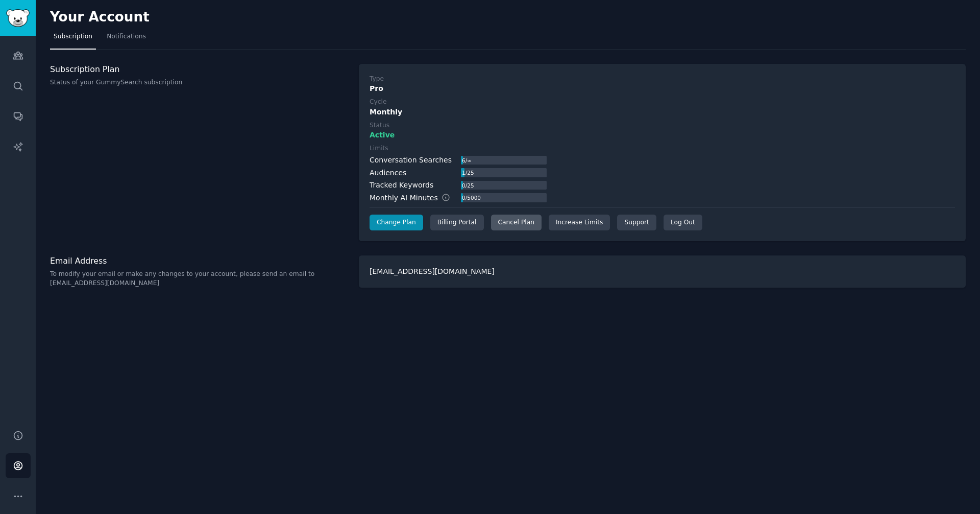  Describe the element at coordinates (378, 102) in the screenshot. I see `div: Cycle` at that location.